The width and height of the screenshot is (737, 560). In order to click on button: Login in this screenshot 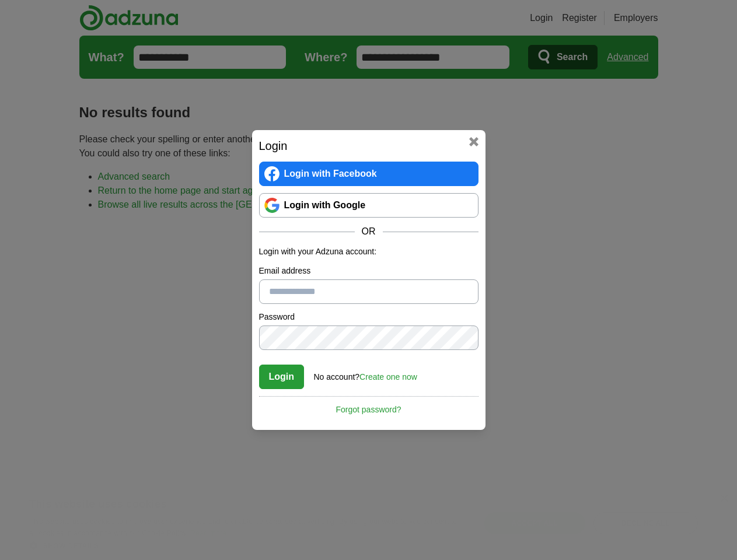, I will do `click(282, 377)`.